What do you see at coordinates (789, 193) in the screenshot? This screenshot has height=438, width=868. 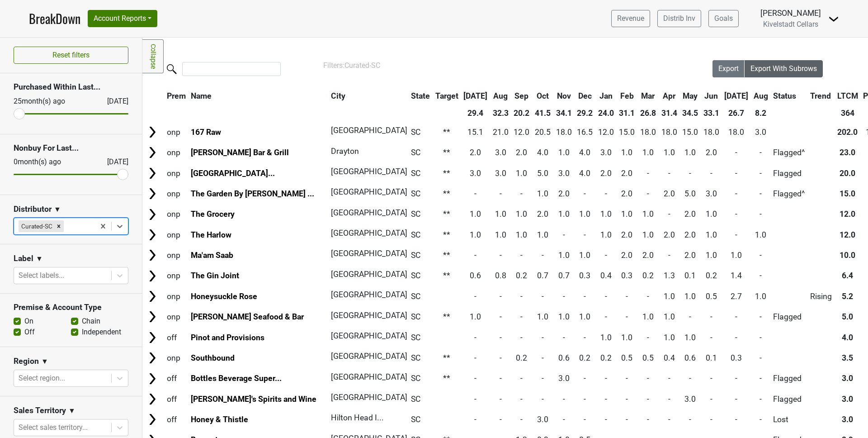 I see `td: Flagged^` at bounding box center [789, 193].